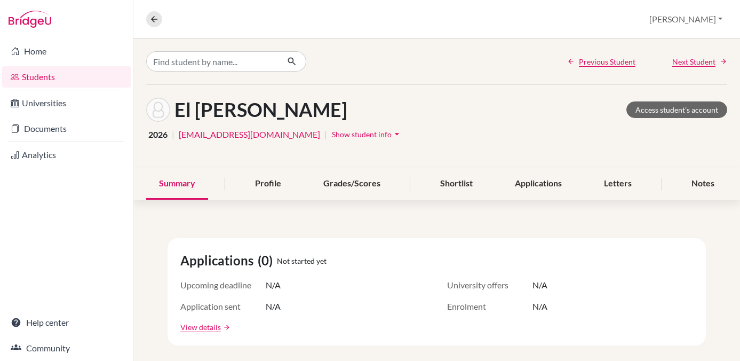 The height and width of the screenshot is (361, 740). I want to click on div: Applications, so click(538, 184).